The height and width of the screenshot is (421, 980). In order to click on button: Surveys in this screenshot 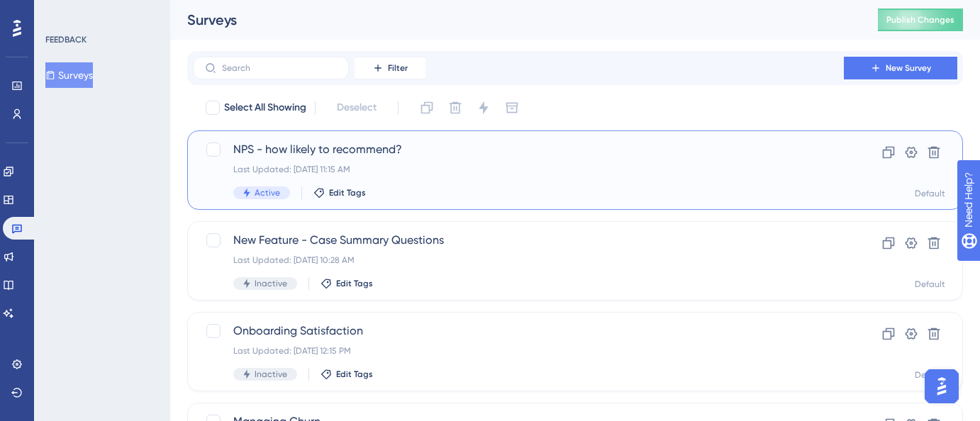, I will do `click(69, 75)`.